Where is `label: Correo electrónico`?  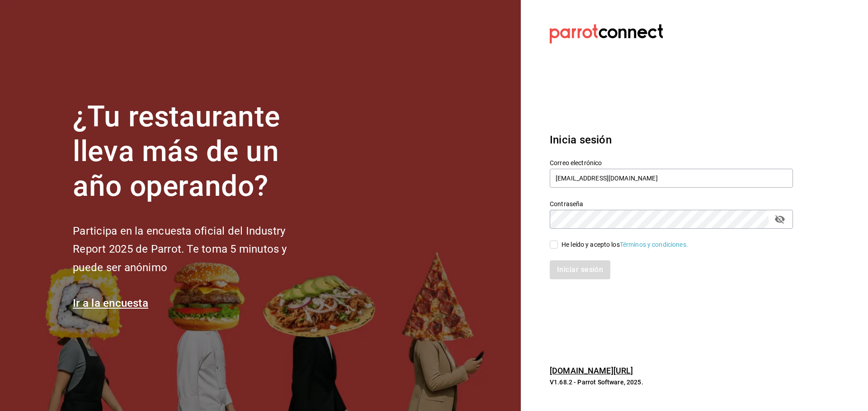 label: Correo electrónico is located at coordinates (671, 163).